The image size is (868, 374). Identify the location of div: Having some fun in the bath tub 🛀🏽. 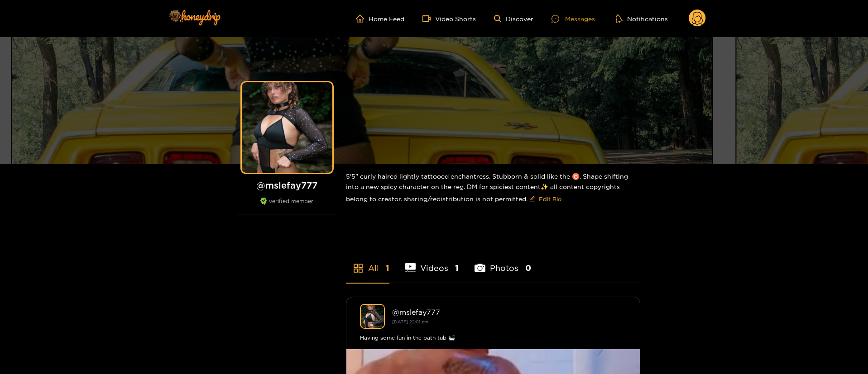
(493, 338).